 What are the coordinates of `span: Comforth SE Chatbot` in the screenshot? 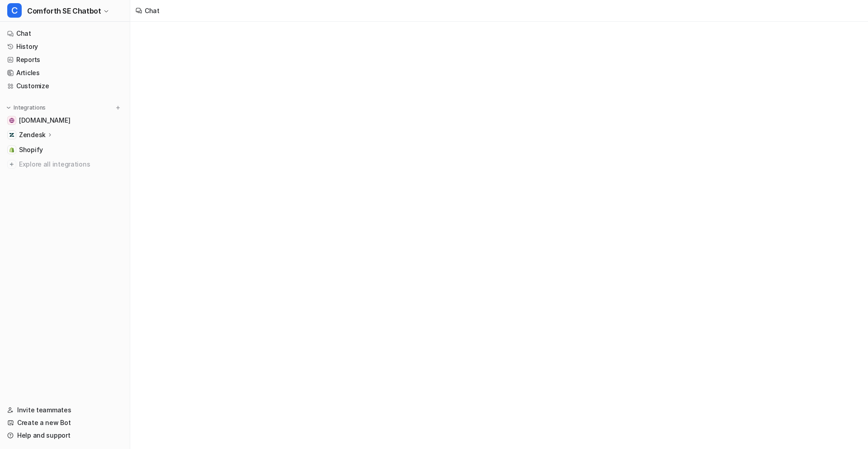 It's located at (64, 10).